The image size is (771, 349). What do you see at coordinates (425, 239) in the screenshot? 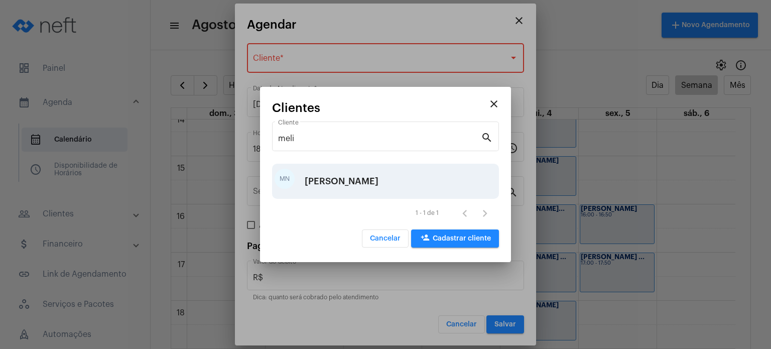
I see `mat-icon: person_add` at bounding box center [425, 239].